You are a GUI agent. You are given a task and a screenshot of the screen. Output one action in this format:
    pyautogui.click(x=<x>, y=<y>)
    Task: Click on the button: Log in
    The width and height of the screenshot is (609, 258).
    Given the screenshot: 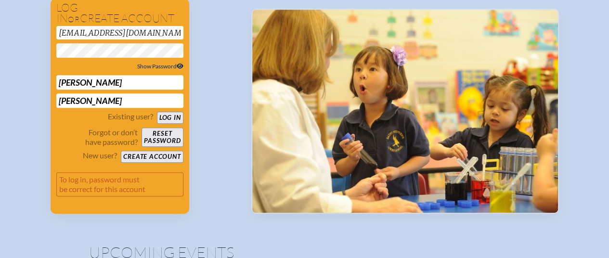 What is the action you would take?
    pyautogui.click(x=170, y=117)
    